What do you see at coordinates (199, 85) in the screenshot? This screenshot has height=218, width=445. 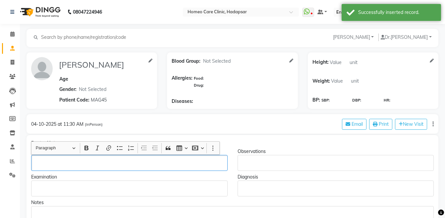 I see `span: Drug:` at bounding box center [199, 85].